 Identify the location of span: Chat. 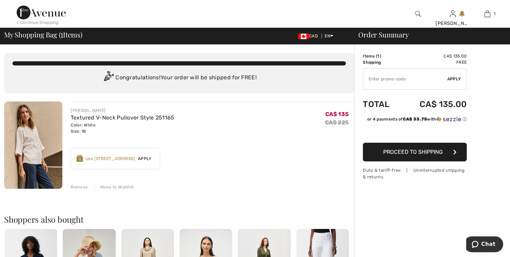
(22, 8).